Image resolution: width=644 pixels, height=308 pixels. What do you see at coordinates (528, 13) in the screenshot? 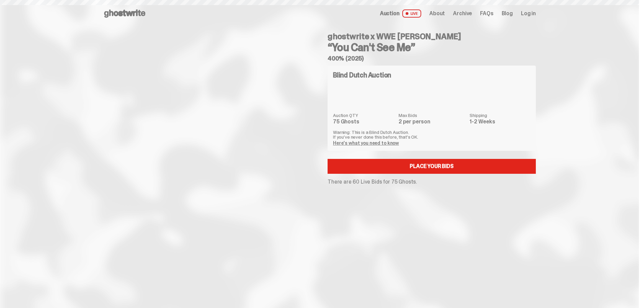
I see `a: Log in` at bounding box center [528, 13].